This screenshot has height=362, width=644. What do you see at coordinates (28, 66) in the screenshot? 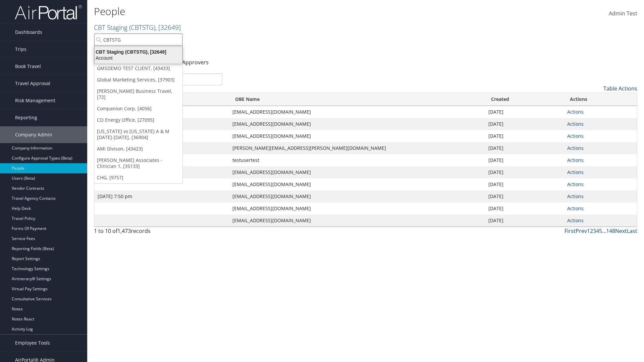
I see `span: Book Travel` at bounding box center [28, 66].